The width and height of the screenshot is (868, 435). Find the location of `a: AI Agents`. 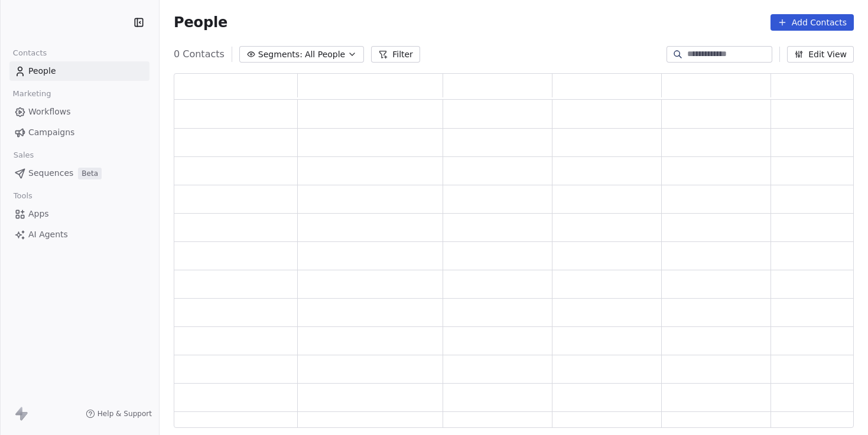

a: AI Agents is located at coordinates (79, 235).